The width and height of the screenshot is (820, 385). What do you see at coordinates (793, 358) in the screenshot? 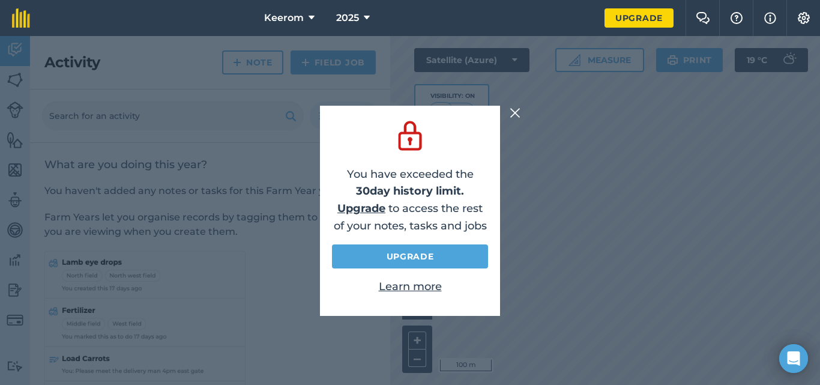
I see `div: Open Intercom Messenger` at bounding box center [793, 358].